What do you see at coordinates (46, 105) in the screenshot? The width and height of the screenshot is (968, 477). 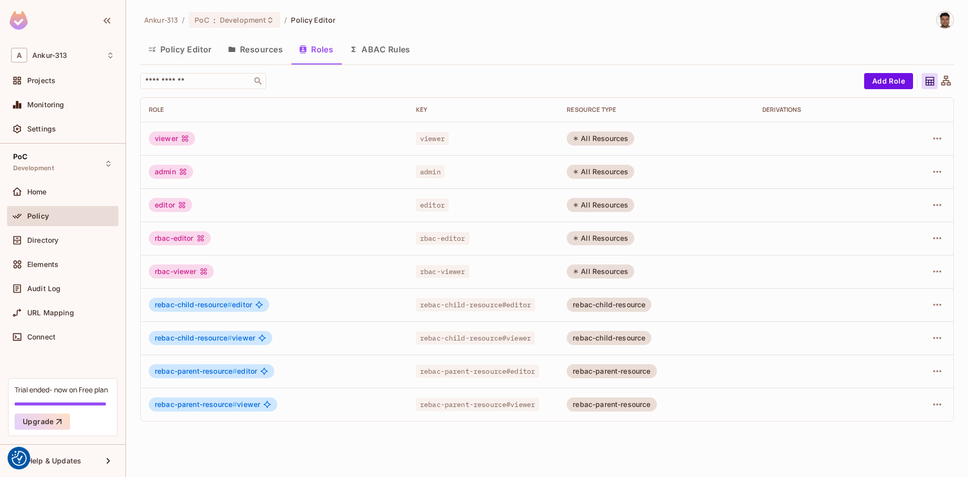 I see `span: Monitoring` at bounding box center [46, 105].